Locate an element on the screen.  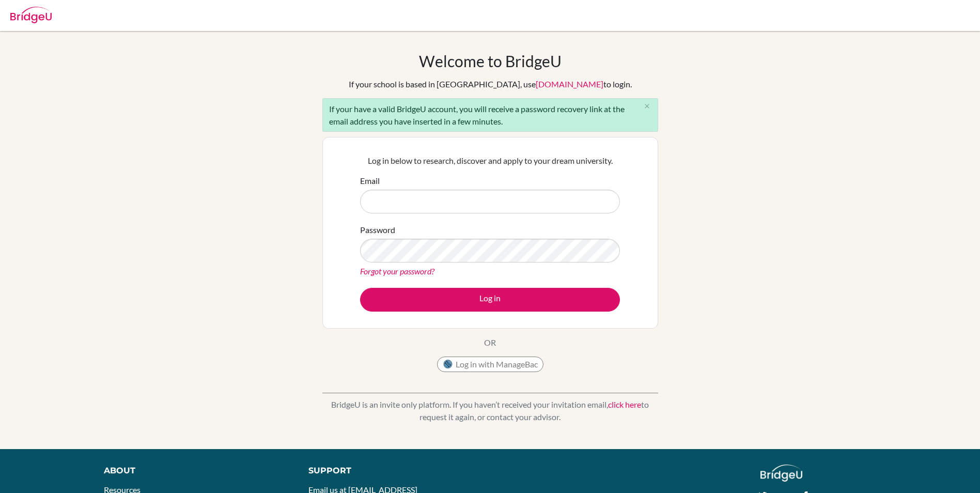
label: Password is located at coordinates (378, 230).